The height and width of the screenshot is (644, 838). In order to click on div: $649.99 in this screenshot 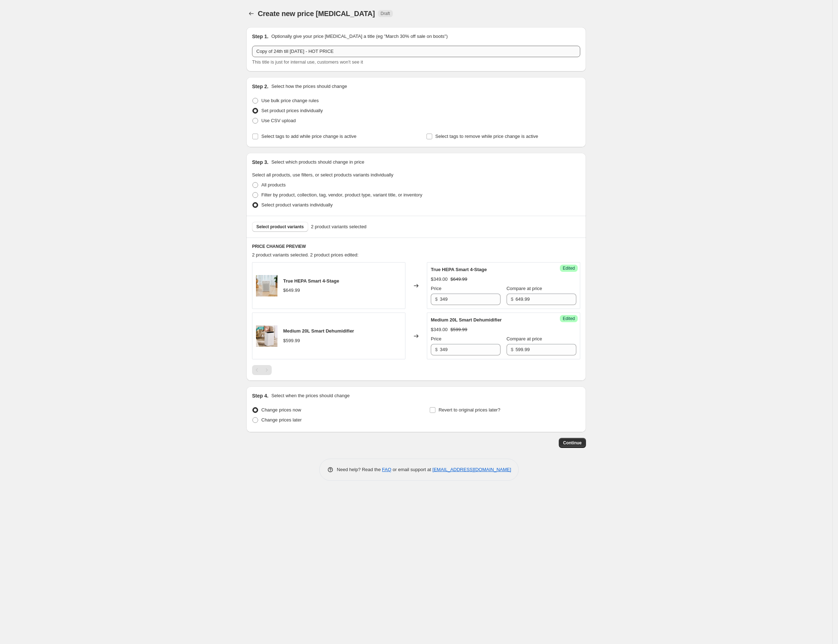, I will do `click(291, 290)`.